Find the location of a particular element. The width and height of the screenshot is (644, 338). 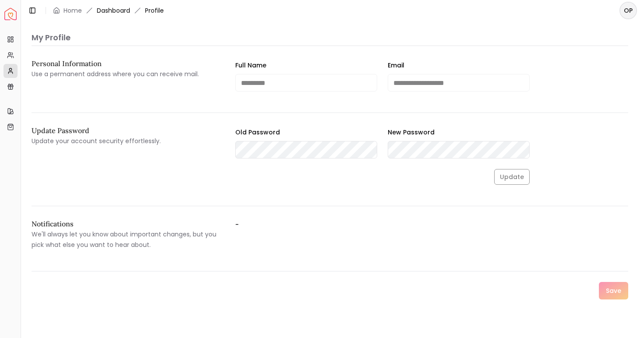

p: Update your account security effortlessly. is located at coordinates (126, 141).